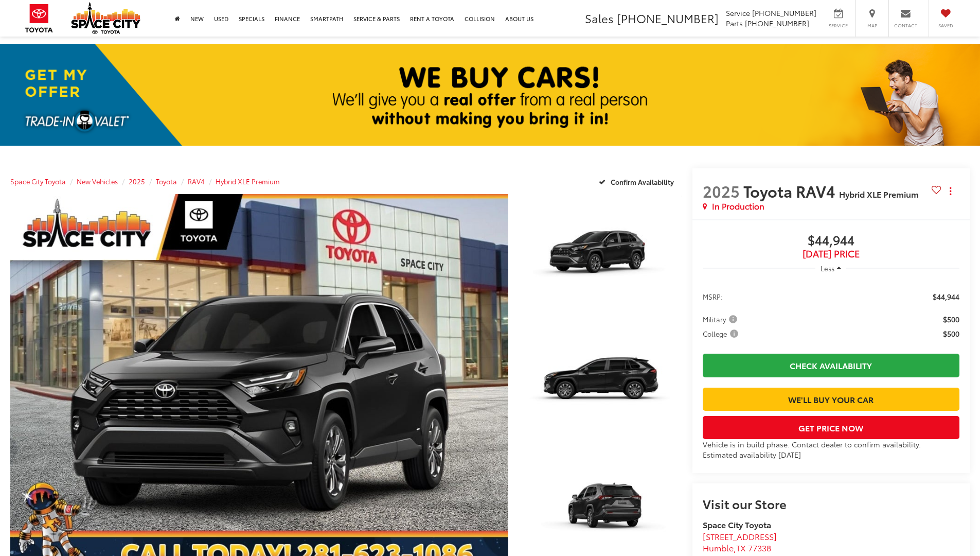 This screenshot has width=980, height=556. I want to click on a: Toyota, so click(166, 182).